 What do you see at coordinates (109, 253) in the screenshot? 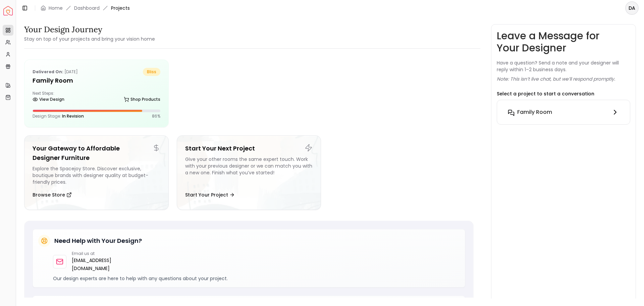
I see `p: Email us at` at bounding box center [109, 253].